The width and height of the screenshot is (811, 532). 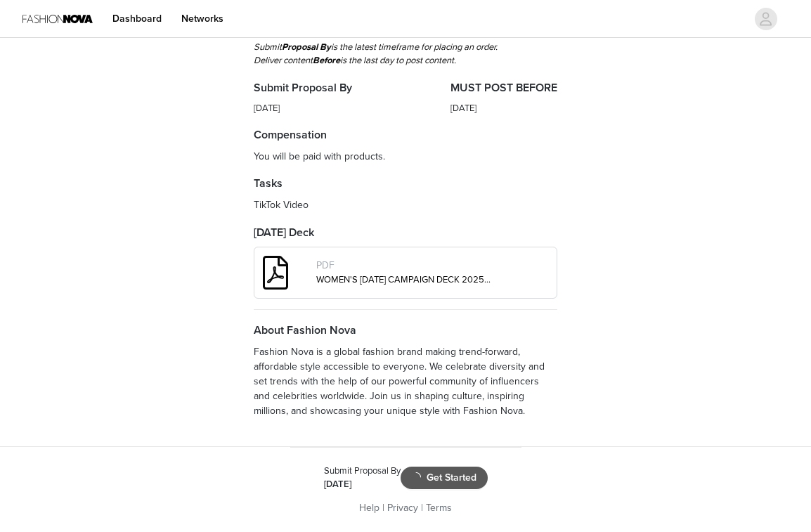 What do you see at coordinates (406, 156) in the screenshot?
I see `p: You will be paid with products.` at bounding box center [406, 156].